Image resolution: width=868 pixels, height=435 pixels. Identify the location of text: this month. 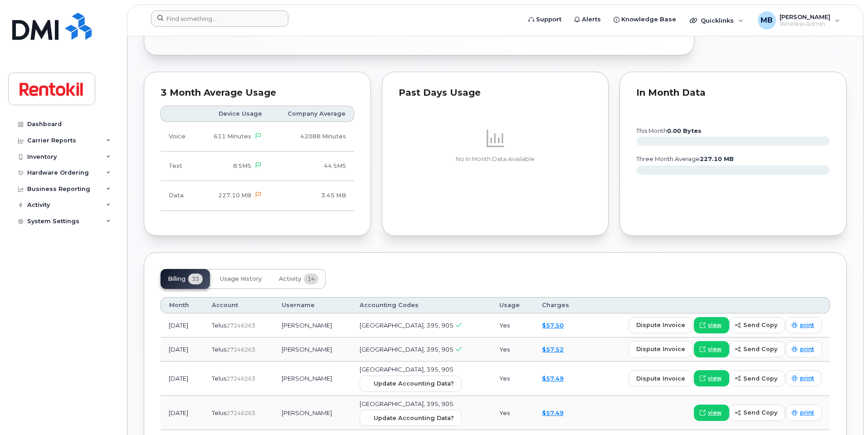
(669, 130).